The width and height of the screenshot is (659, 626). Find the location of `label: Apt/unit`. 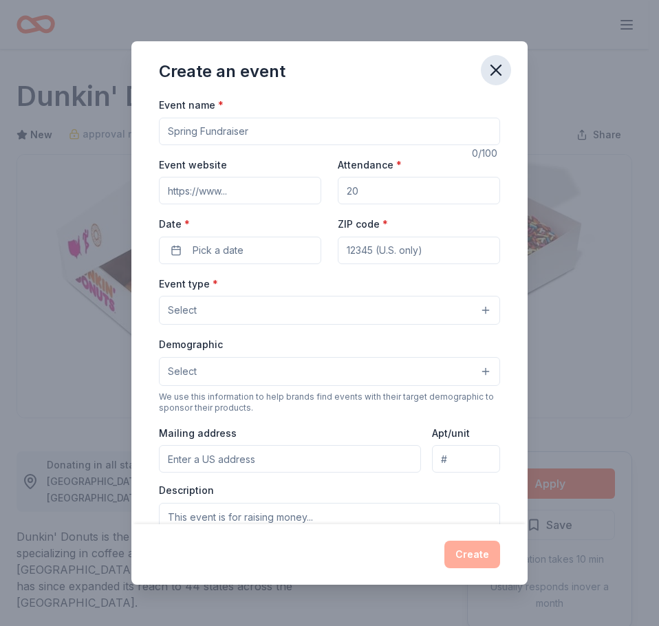

label: Apt/unit is located at coordinates (451, 434).